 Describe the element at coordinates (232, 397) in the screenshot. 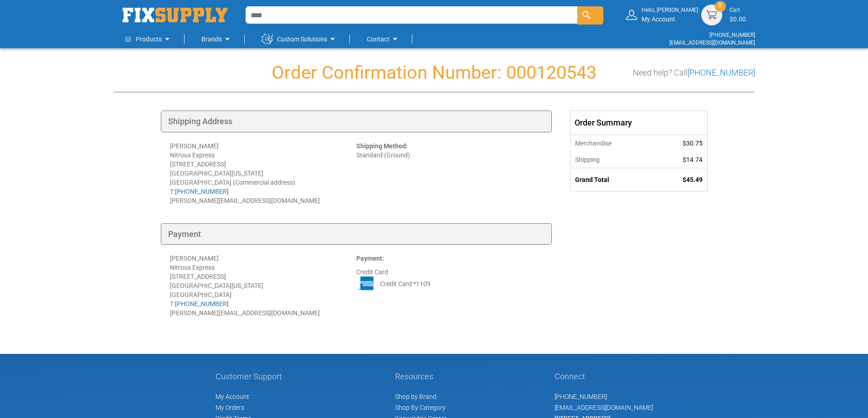

I see `span: My Account` at that location.